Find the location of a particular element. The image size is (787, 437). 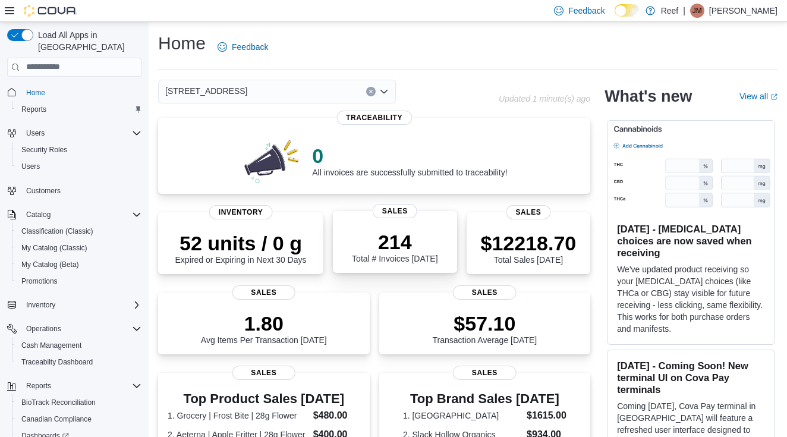

input: Dark Mode is located at coordinates (627, 10).